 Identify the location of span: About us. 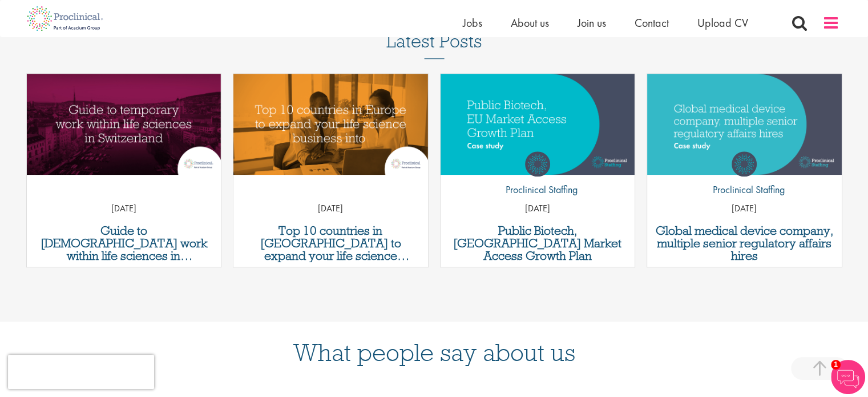
(529, 22).